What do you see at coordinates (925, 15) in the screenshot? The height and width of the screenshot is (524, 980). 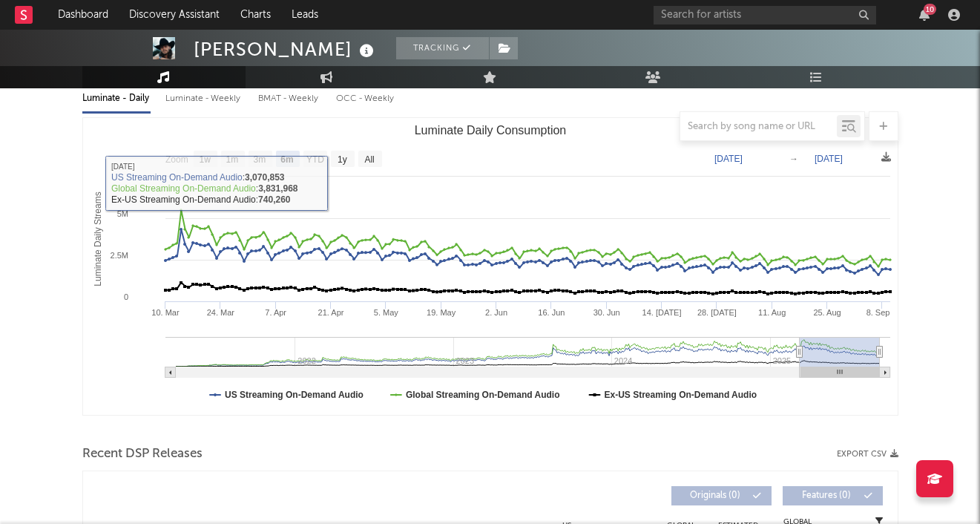 I see `button: 10` at bounding box center [925, 15].